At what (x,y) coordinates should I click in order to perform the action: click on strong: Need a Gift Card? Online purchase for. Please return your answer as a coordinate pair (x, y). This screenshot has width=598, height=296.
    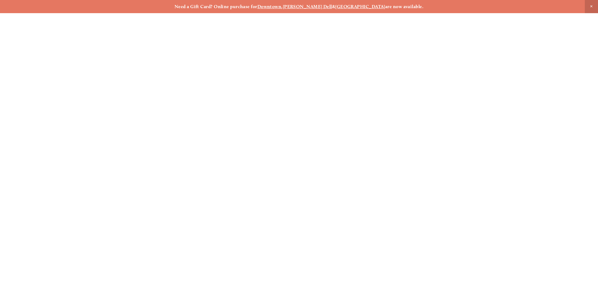
    Looking at the image, I should click on (216, 7).